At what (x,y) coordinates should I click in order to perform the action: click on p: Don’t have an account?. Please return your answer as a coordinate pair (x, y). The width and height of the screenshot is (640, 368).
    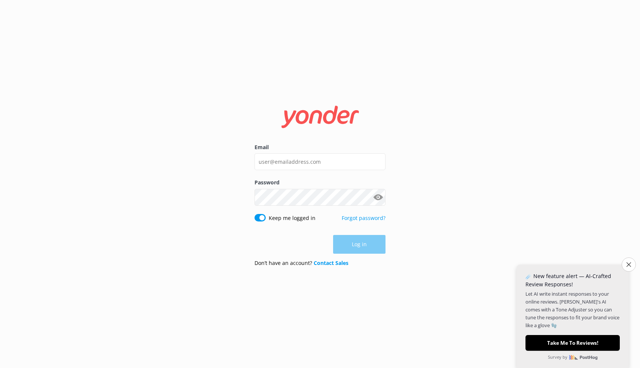
    Looking at the image, I should click on (301, 263).